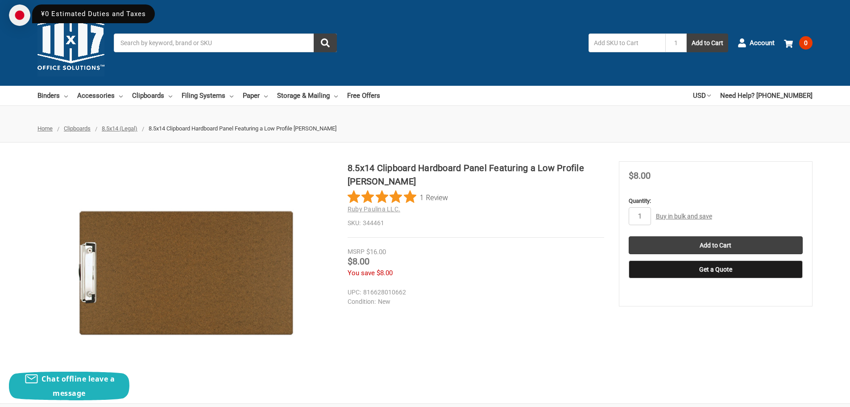 The height and width of the screenshot is (407, 850). Describe the element at coordinates (45, 128) in the screenshot. I see `a: Home` at that location.